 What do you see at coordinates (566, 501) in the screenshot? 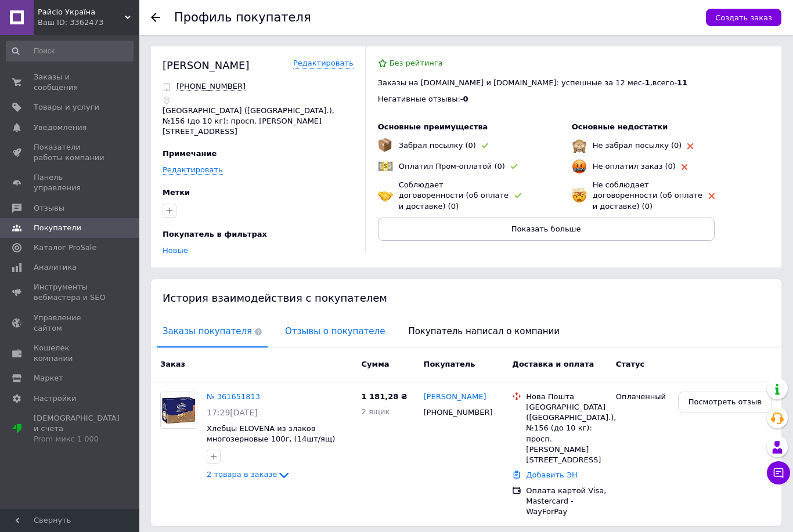
I see `div: Оплата картой Visa, Mastercard - WayForPay` at bounding box center [566, 501].